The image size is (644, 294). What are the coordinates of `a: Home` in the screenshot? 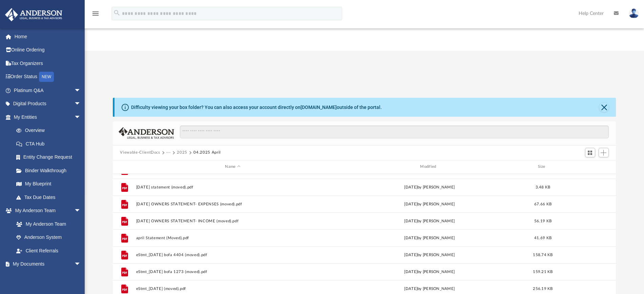 It's located at (48, 36).